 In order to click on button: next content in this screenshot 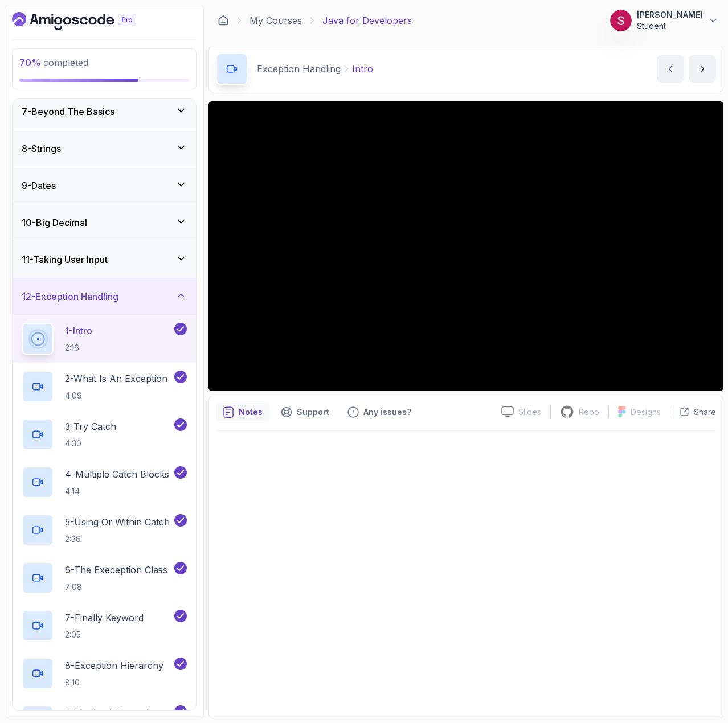, I will do `click(702, 69)`.